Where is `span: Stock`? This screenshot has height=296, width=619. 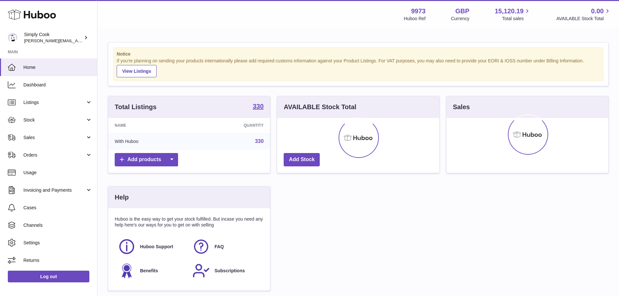
span: Stock is located at coordinates (54, 120).